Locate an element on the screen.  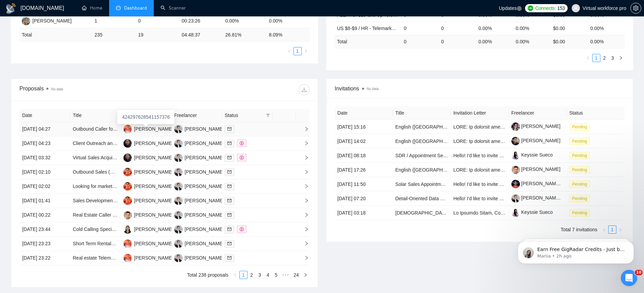
a: Keyssie Sueco is located at coordinates (532, 155).